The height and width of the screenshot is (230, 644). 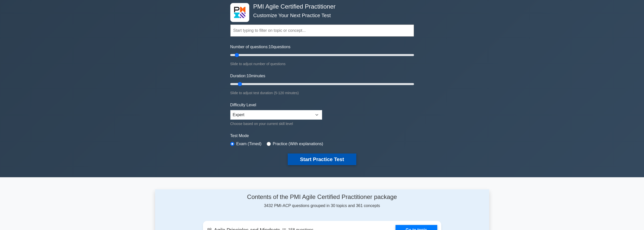 What do you see at coordinates (322, 201) in the screenshot?
I see `div: 3432 PMI-ACP questions grouped in 30 topics and 361 concepts` at bounding box center [322, 201].